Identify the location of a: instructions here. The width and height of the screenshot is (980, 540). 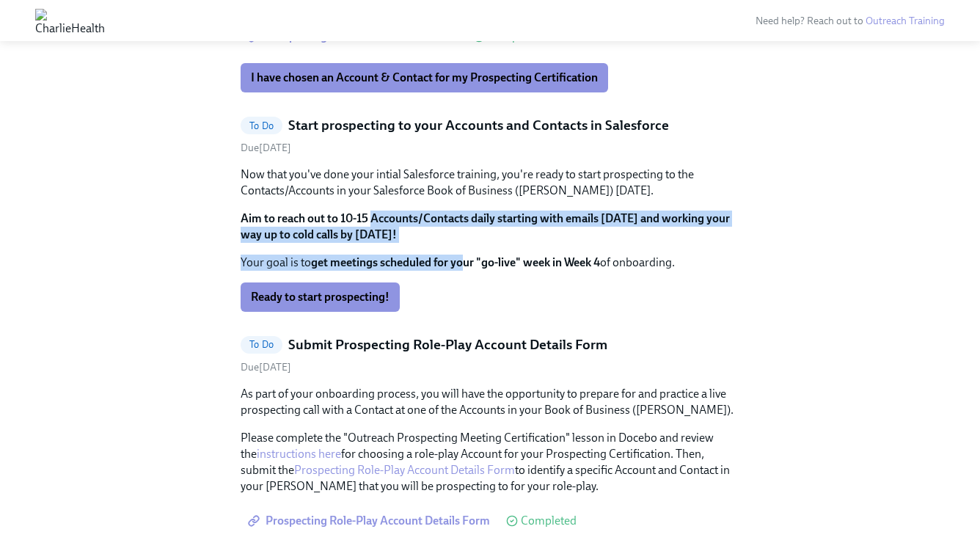
(298, 453).